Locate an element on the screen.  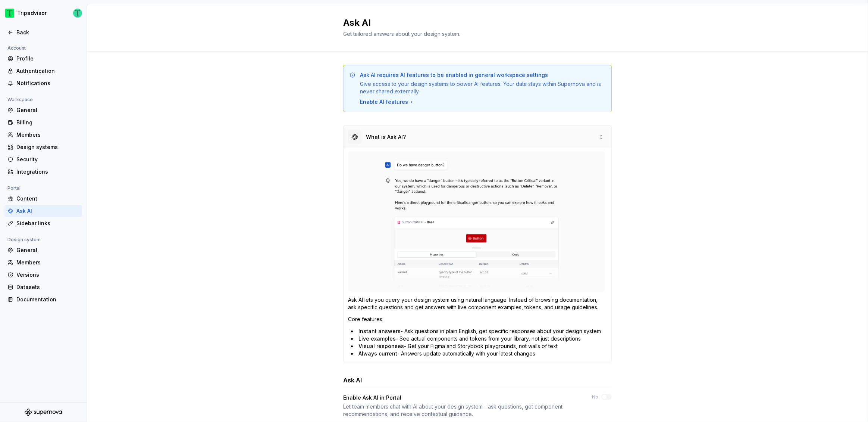
div: What is Ask AI? is located at coordinates (386, 137).